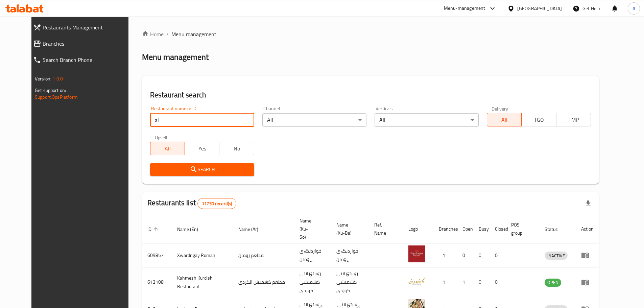 The height and width of the screenshot is (308, 644). What do you see at coordinates (50, 90) in the screenshot?
I see `span: Get support on:` at bounding box center [50, 90].